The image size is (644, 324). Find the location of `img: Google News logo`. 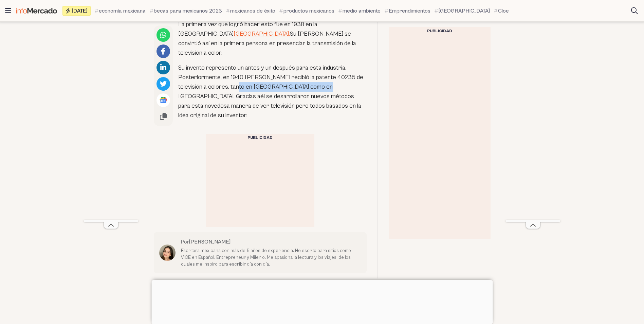

img: Google News logo is located at coordinates (163, 100).